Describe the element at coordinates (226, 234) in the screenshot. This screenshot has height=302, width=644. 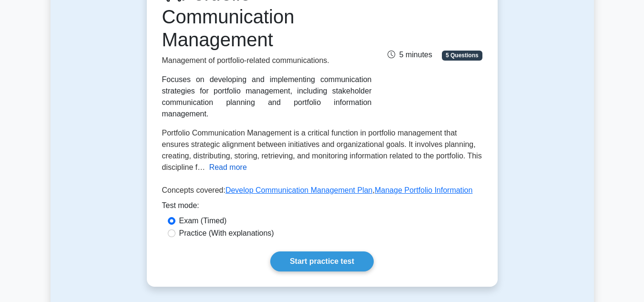
I see `label: Practice (With explanations)` at that location.